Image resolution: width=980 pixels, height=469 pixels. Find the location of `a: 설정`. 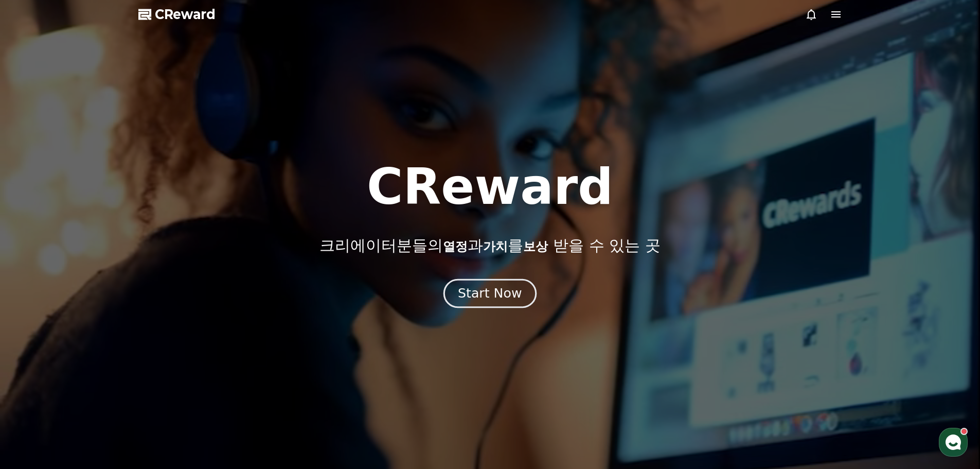

a: 설정 is located at coordinates (165, 339).